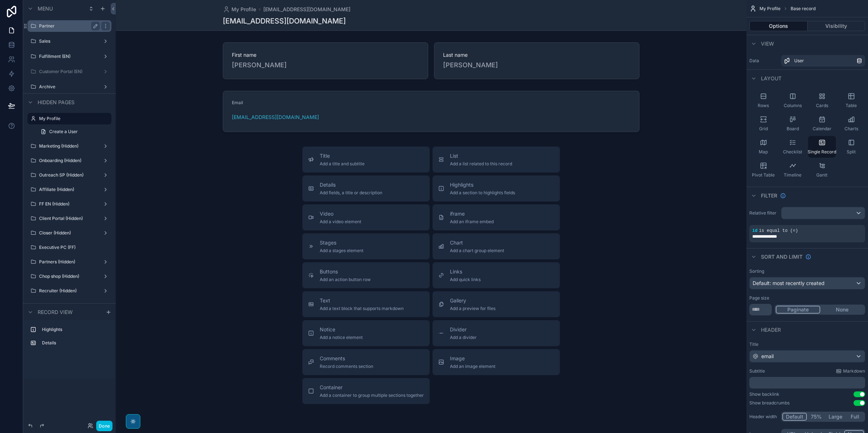  I want to click on span: Filter, so click(769, 196).